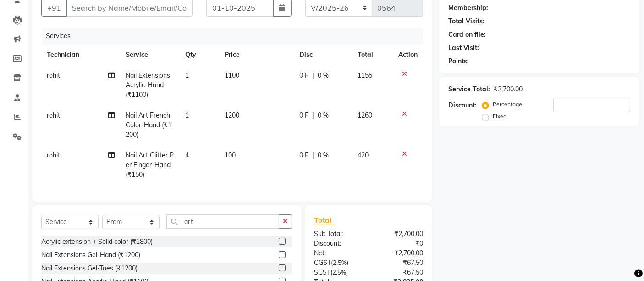 Image resolution: width=644 pixels, height=281 pixels. Describe the element at coordinates (365, 75) in the screenshot. I see `span: 1155` at that location.